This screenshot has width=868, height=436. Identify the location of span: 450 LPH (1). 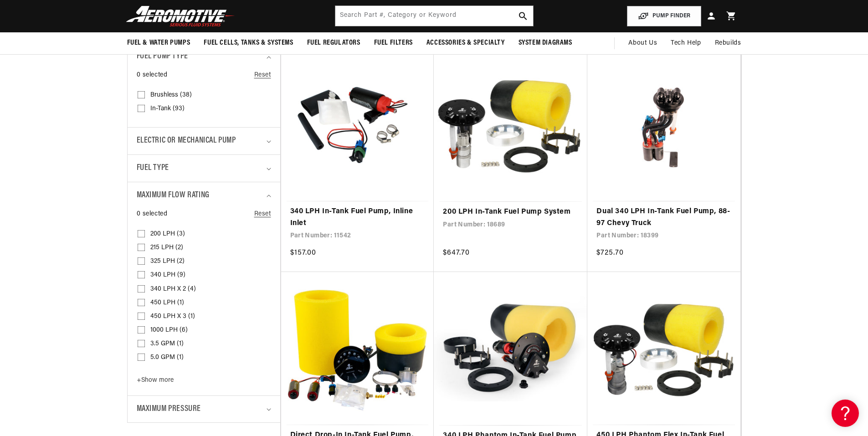
(167, 303).